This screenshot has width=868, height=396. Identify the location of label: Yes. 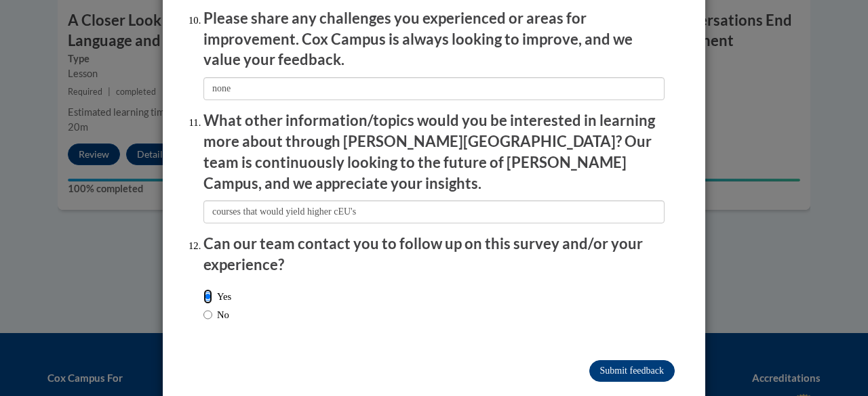
(217, 297).